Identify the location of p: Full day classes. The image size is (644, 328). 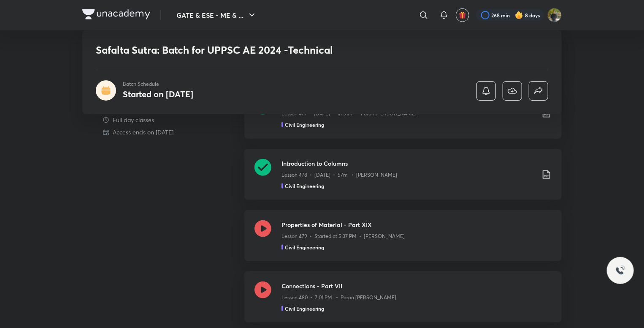
(133, 119).